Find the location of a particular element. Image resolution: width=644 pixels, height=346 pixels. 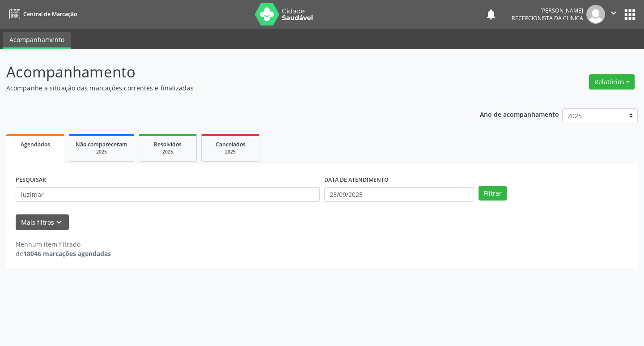

a: Central de Marcação is located at coordinates (41, 14).